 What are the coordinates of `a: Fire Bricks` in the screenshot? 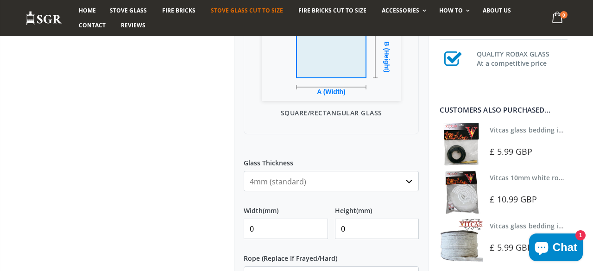 It's located at (179, 11).